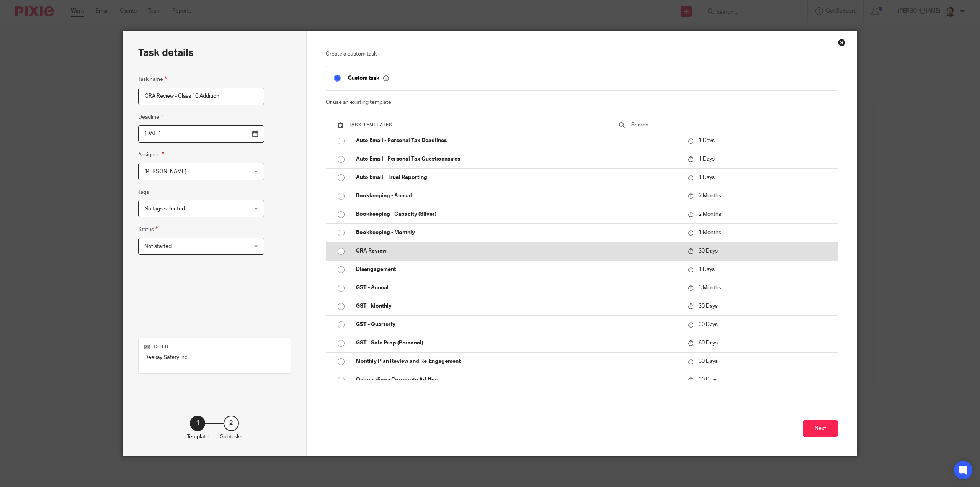  What do you see at coordinates (201, 134) in the screenshot?
I see `input: Pick a date` at bounding box center [201, 134].